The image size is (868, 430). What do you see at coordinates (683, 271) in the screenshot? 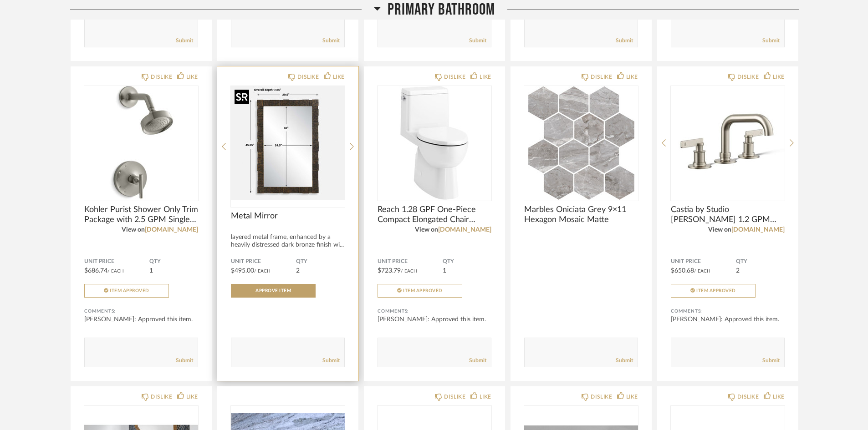
I see `span: $650.68` at bounding box center [683, 271].